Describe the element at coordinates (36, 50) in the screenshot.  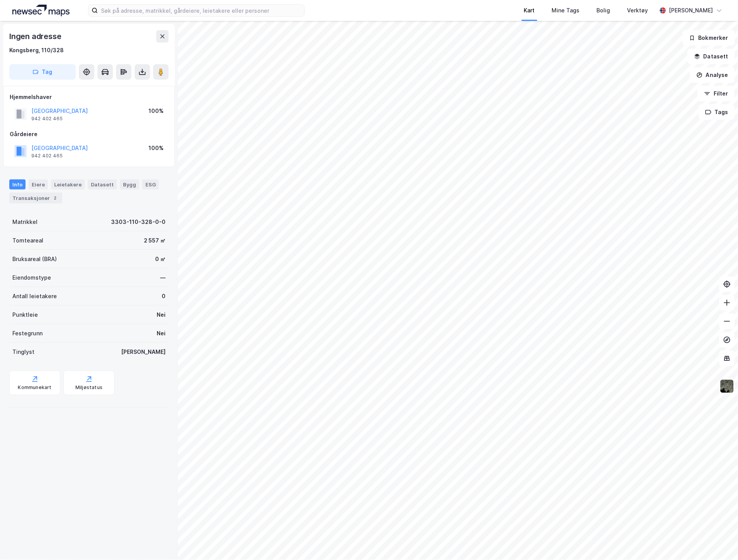
I see `div: Kongsberg, 110/328` at that location.